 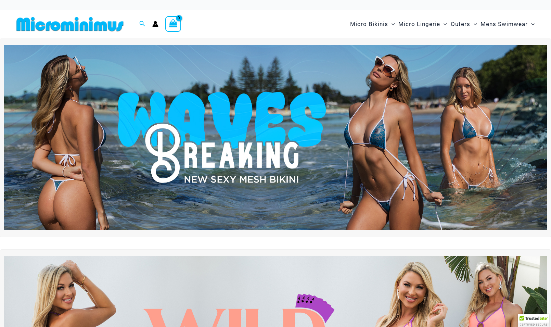 What do you see at coordinates (423, 24) in the screenshot?
I see `a: Micro LingerieMenu ToggleMenu Toggle` at bounding box center [423, 24].